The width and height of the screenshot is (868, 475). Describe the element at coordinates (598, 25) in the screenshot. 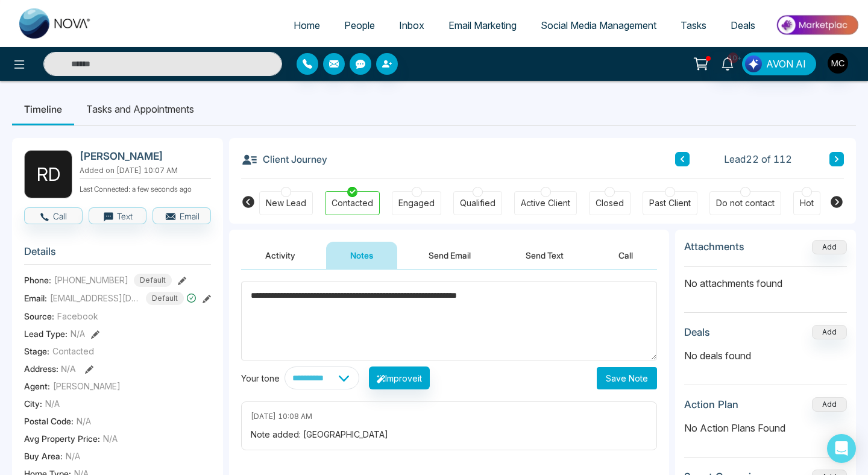

I see `span: Social Media Management` at that location.